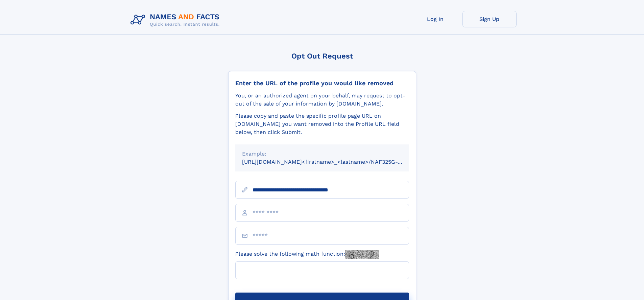  What do you see at coordinates (436, 19) in the screenshot?
I see `a: Log In` at bounding box center [436, 19].